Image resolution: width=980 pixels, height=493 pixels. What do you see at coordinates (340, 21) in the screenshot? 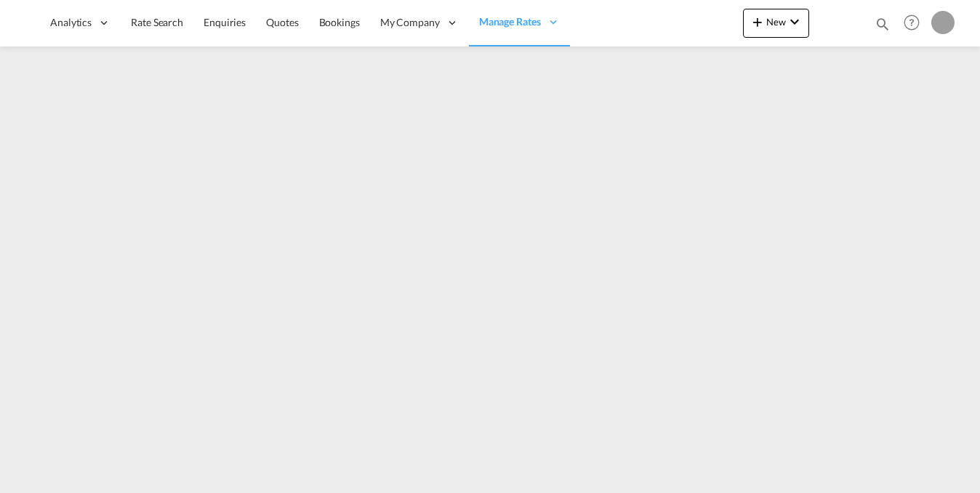
I see `span: Bookings` at bounding box center [340, 21].